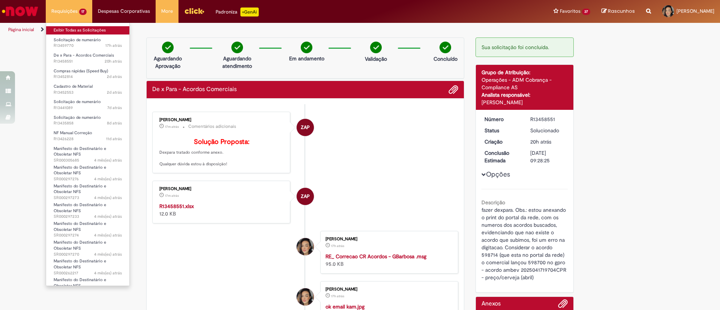  I want to click on time: 27/08/2025 13:51:45, so click(114, 92).